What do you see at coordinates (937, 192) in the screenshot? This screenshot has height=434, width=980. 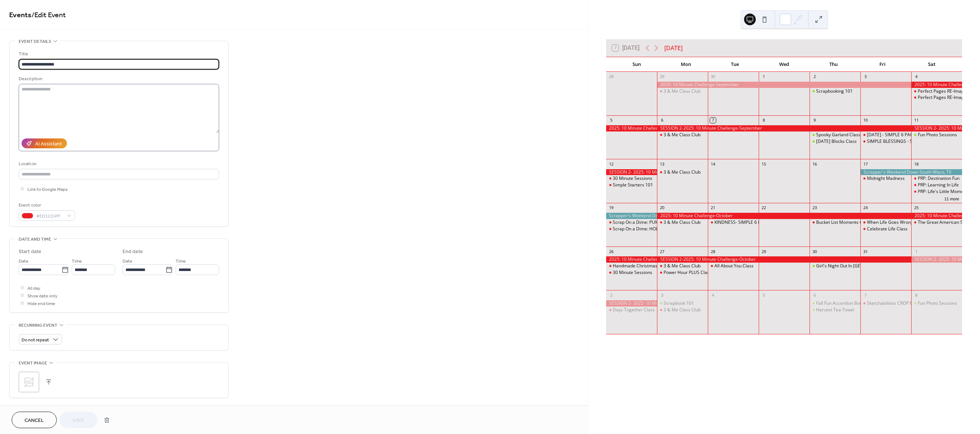 I see `div: PRP: Life's Little Moments` at bounding box center [937, 192].